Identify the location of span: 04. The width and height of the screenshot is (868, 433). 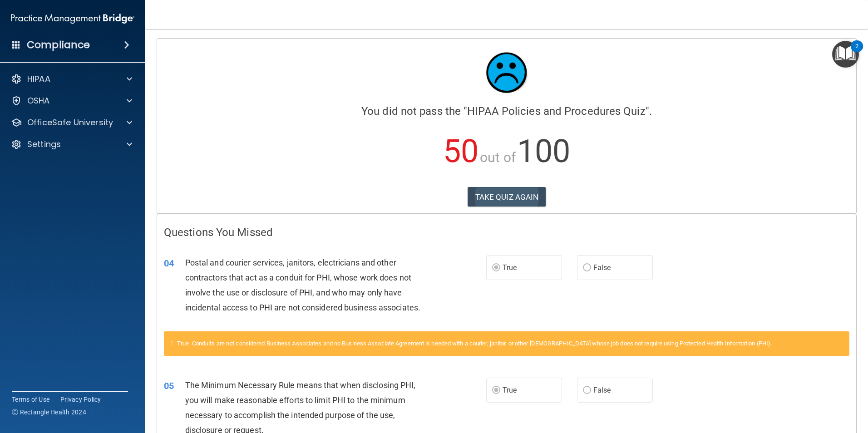
(169, 263).